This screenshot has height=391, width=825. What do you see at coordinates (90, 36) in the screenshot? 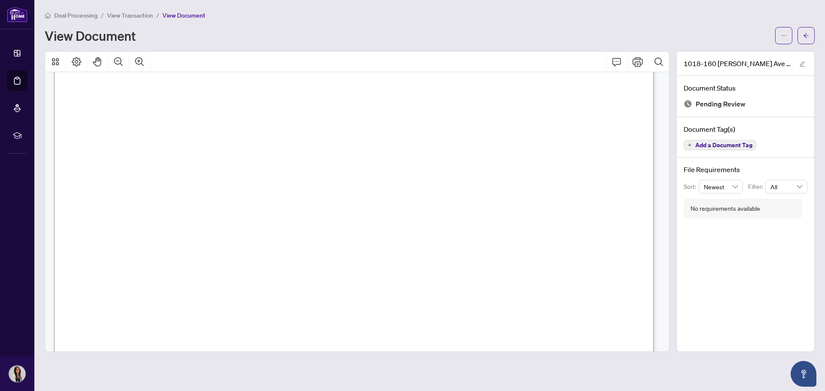
I see `h1: View Document` at bounding box center [90, 36].